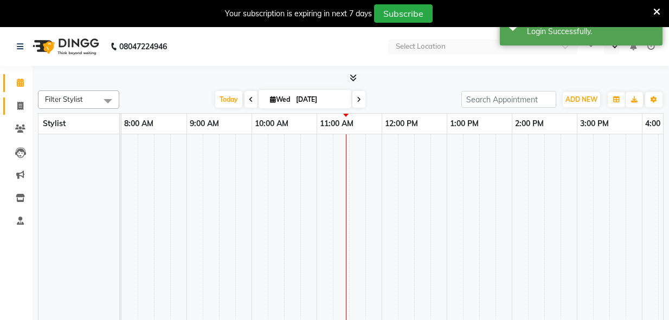 Image resolution: width=669 pixels, height=320 pixels. Describe the element at coordinates (139, 124) in the screenshot. I see `a: 8:00 AM` at that location.